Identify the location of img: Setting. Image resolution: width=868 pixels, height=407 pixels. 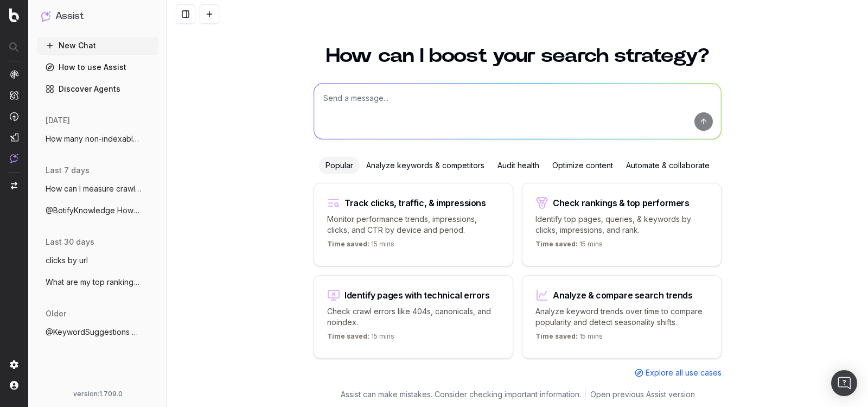
(14, 365).